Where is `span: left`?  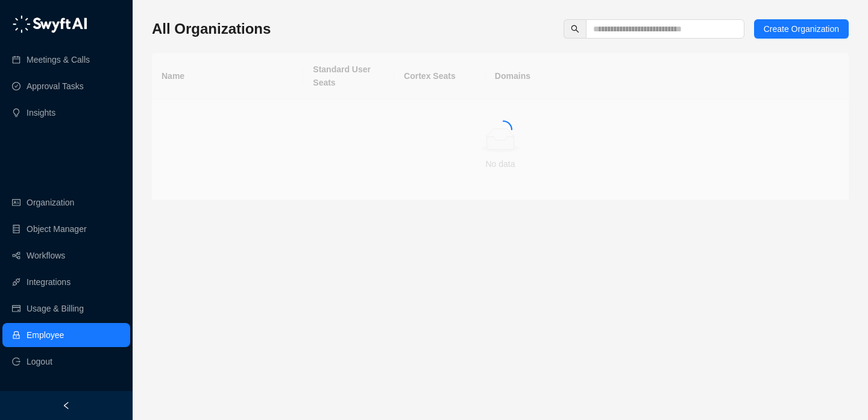 span: left is located at coordinates (67, 405).